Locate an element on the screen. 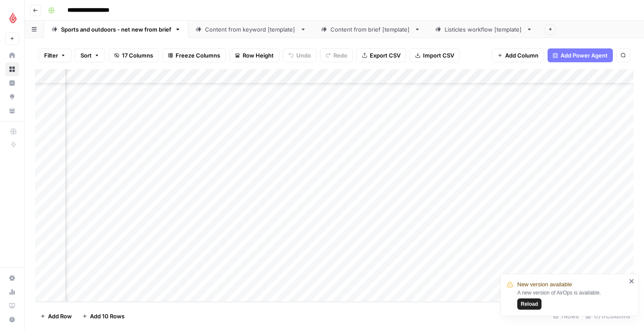 This screenshot has width=644, height=330. button: Import CSV is located at coordinates (435, 55).